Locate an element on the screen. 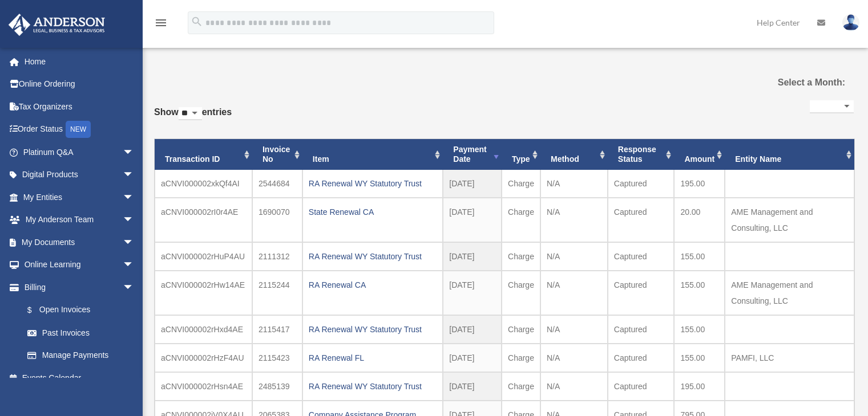  a: menu is located at coordinates (161, 24).